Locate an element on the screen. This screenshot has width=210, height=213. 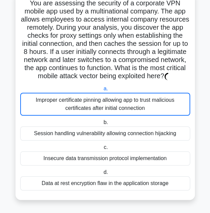
span: d. is located at coordinates (106, 172).